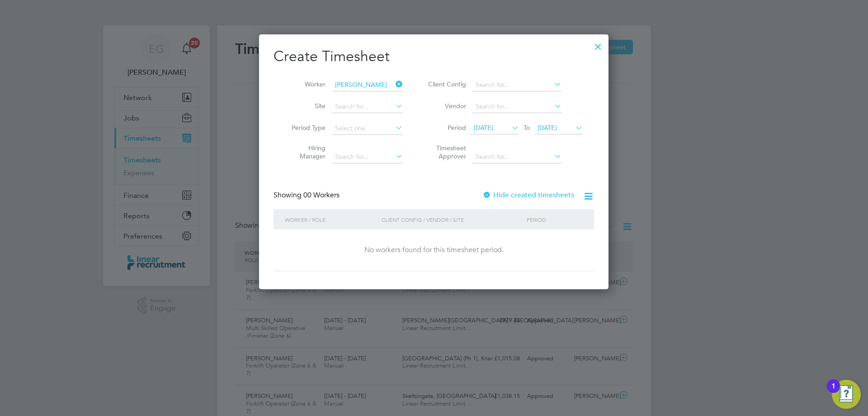 The height and width of the screenshot is (416, 868). What do you see at coordinates (305, 106) in the screenshot?
I see `label: Site` at bounding box center [305, 106].